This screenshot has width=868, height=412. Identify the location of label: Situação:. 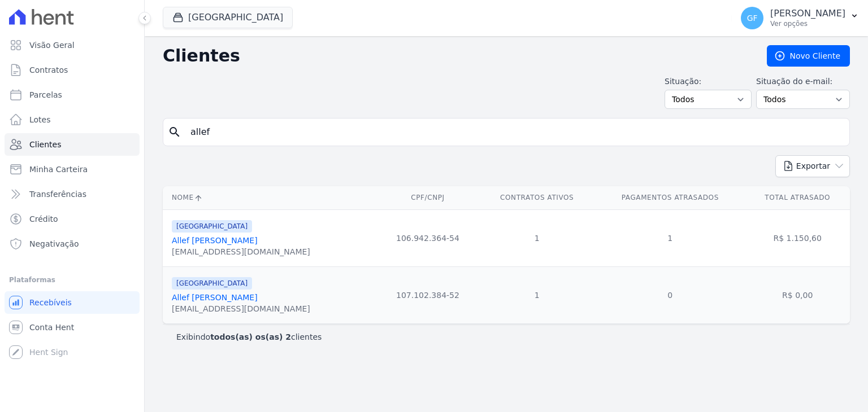
(708, 82).